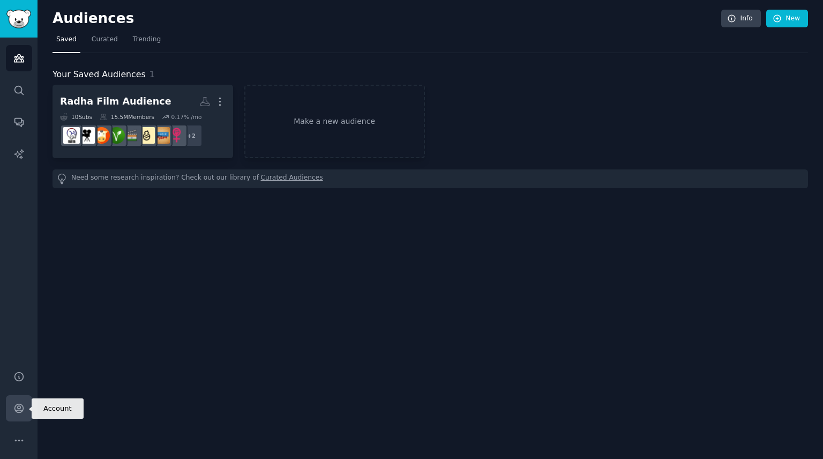 This screenshot has width=823, height=459. I want to click on a: Curated Audiences, so click(292, 178).